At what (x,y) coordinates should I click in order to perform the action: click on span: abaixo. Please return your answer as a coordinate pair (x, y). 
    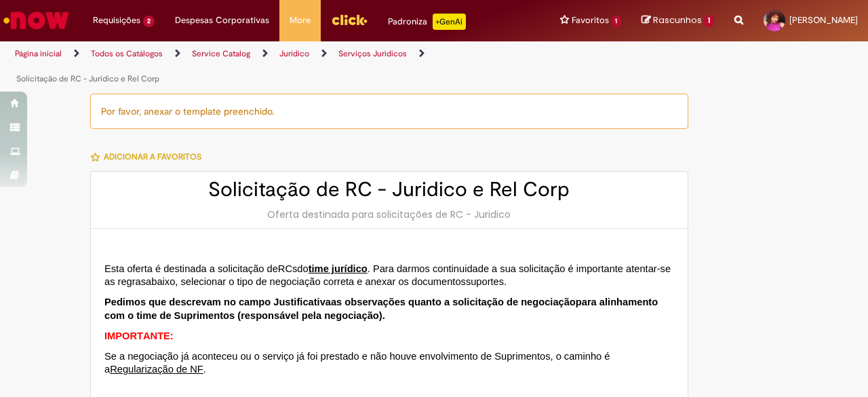
    Looking at the image, I should click on (160, 282).